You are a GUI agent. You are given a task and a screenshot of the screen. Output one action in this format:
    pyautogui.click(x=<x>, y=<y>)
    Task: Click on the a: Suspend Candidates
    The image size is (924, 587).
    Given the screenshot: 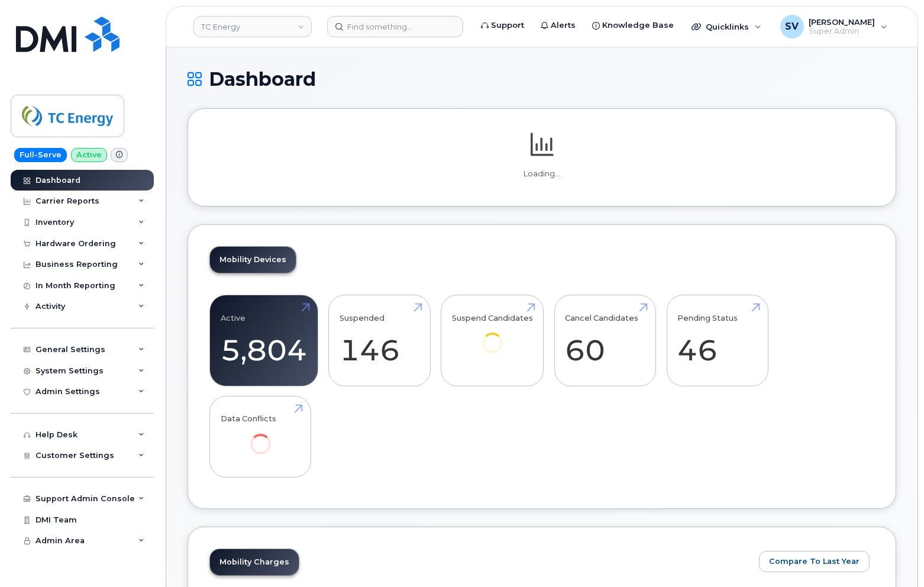 What is the action you would take?
    pyautogui.click(x=492, y=336)
    